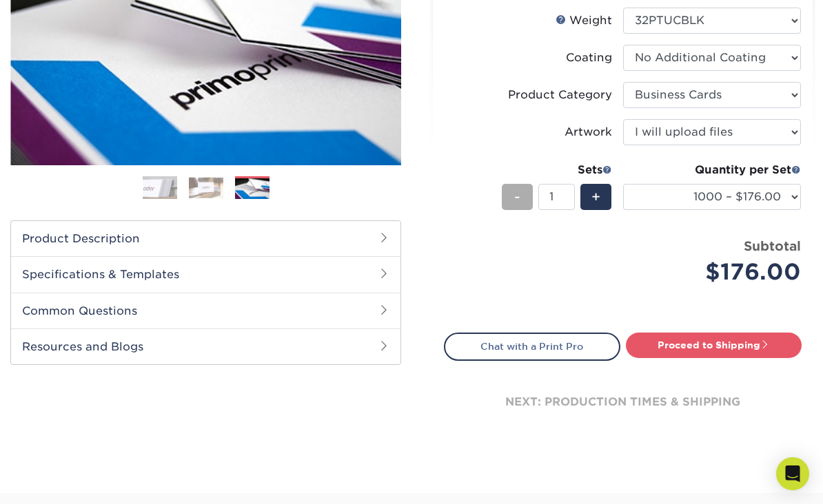 This screenshot has width=823, height=504. Describe the element at coordinates (771, 246) in the screenshot. I see `strong: Subtotal` at that location.